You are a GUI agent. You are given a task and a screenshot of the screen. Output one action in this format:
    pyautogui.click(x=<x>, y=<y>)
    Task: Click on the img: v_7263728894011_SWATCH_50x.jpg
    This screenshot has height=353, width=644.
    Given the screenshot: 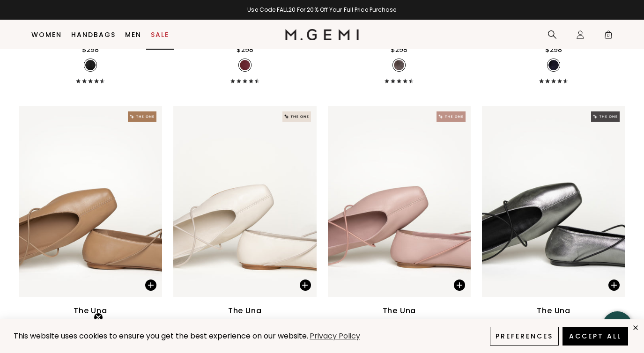 What is the action you would take?
    pyautogui.click(x=90, y=65)
    